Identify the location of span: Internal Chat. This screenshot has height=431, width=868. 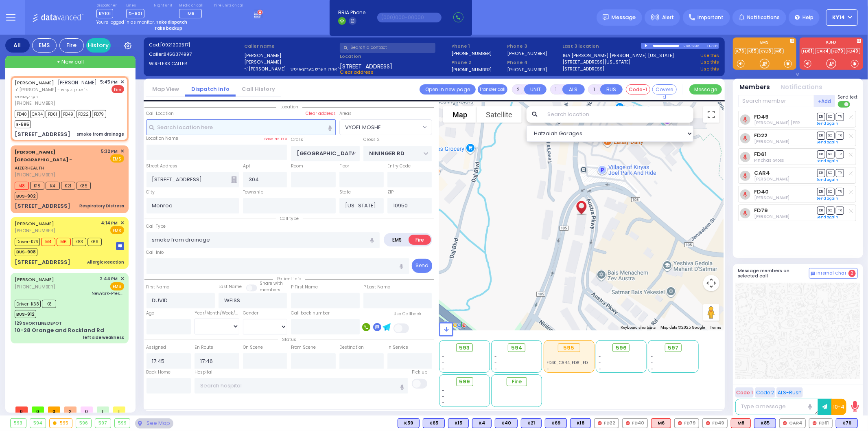
(832, 273).